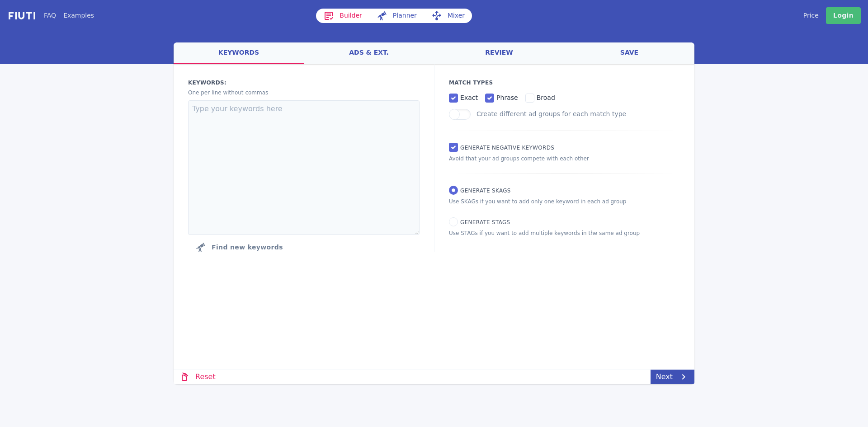  Describe the element at coordinates (304, 93) in the screenshot. I see `p: One per line without commas` at that location.